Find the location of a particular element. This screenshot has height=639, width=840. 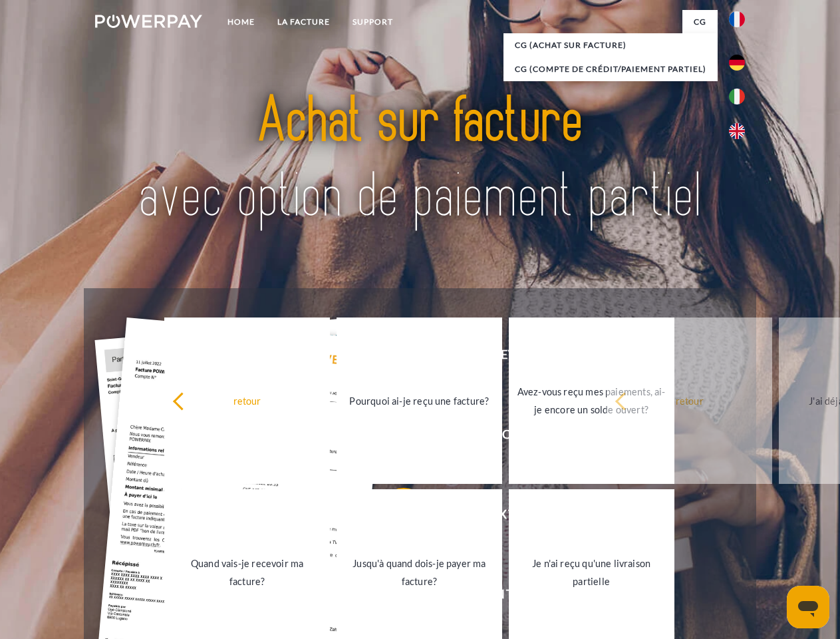

a: LA FACTURE is located at coordinates (304, 22).